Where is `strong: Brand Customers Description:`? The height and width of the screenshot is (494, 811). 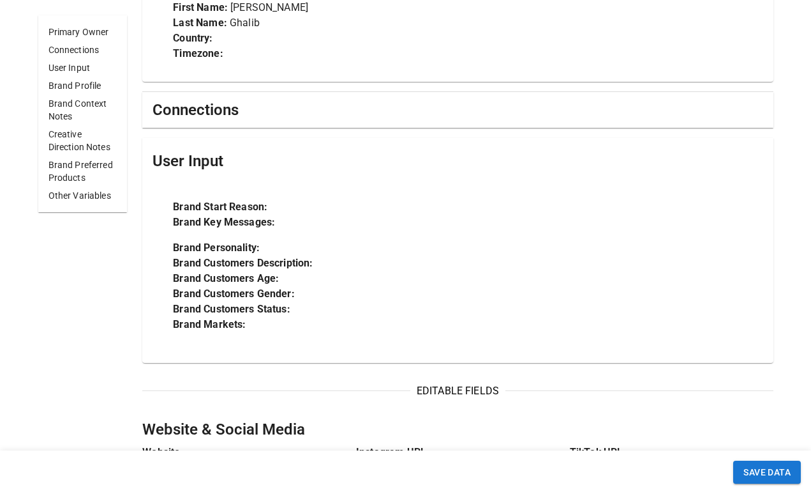
strong: Brand Customers Description: is located at coordinates (243, 262).